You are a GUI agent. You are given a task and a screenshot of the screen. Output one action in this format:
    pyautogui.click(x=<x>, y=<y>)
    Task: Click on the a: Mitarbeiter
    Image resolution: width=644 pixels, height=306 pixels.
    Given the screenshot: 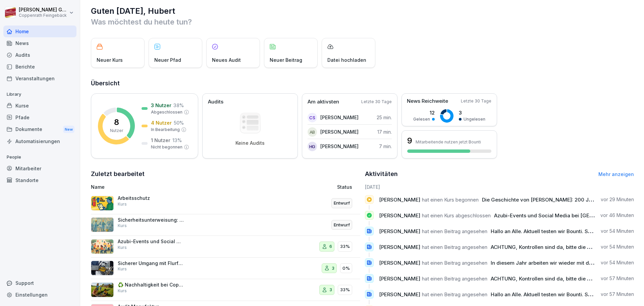 What is the action you would take?
    pyautogui.click(x=40, y=168)
    